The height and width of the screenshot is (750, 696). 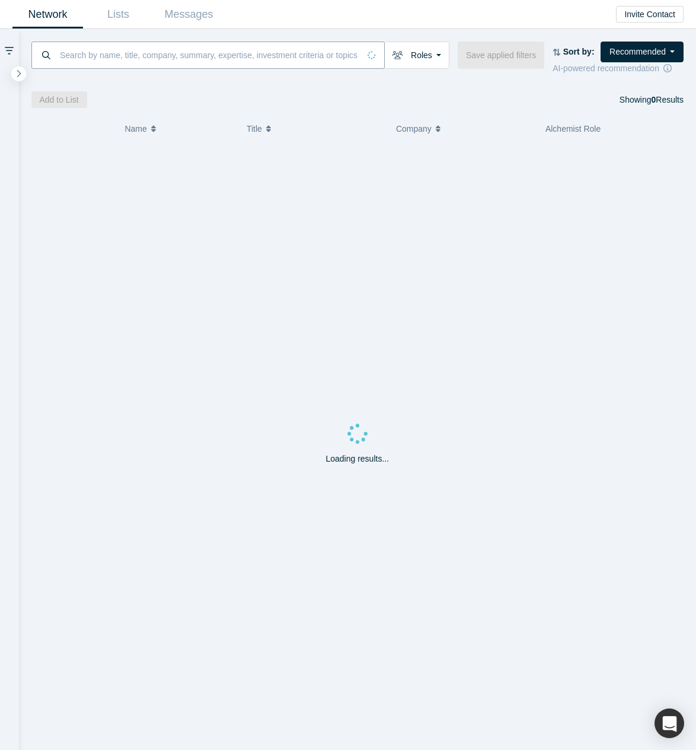 I want to click on span: Name, so click(x=135, y=129).